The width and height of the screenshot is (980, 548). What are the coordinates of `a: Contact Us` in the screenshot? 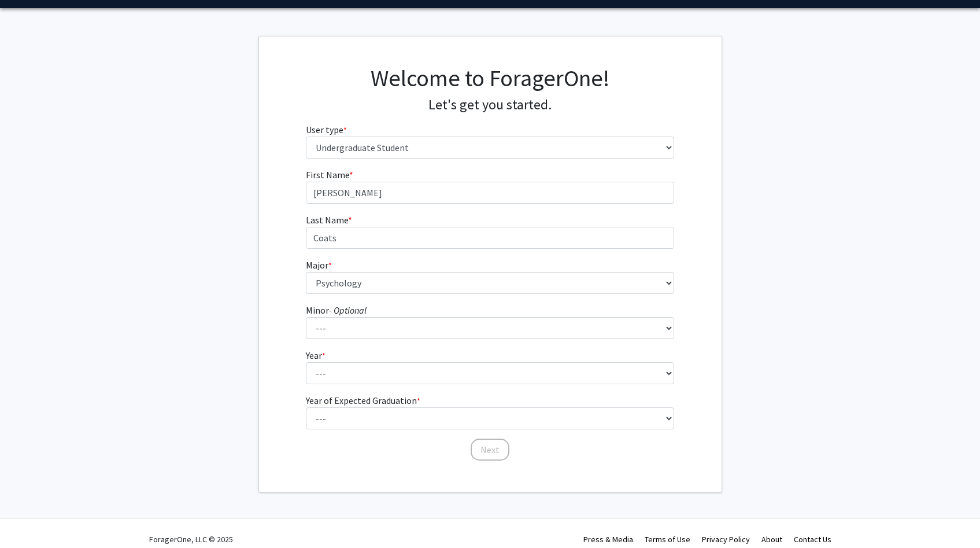 It's located at (812, 540).